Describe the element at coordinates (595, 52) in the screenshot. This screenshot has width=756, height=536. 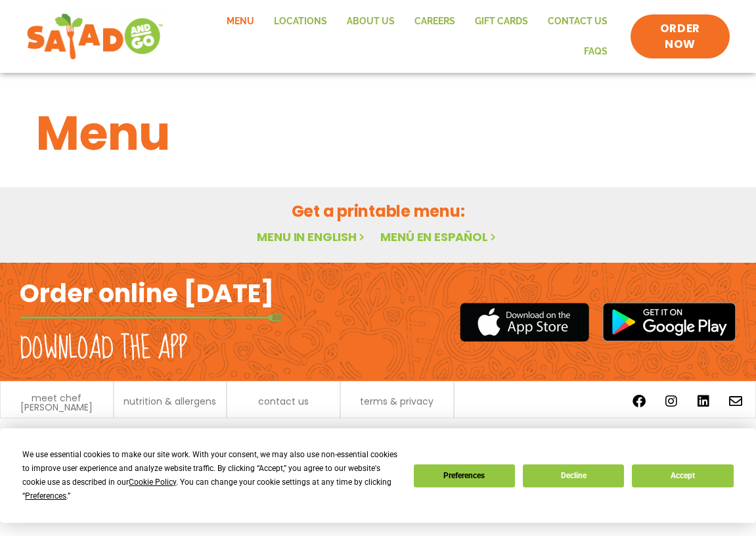
I see `a: FAQs` at that location.